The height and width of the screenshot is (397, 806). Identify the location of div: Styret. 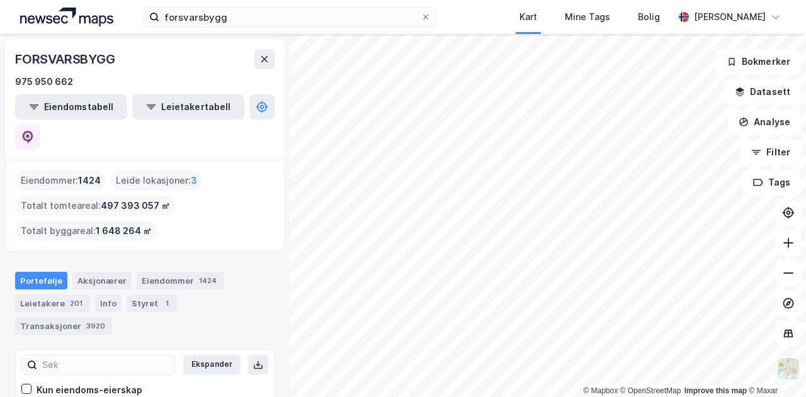
(152, 304).